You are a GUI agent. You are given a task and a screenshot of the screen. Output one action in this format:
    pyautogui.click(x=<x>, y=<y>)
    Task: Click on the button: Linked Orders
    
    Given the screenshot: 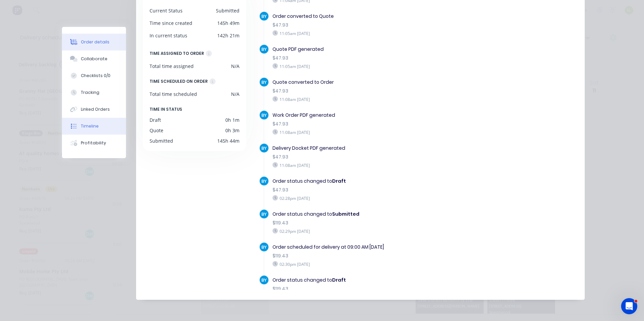 What is the action you would take?
    pyautogui.click(x=94, y=109)
    